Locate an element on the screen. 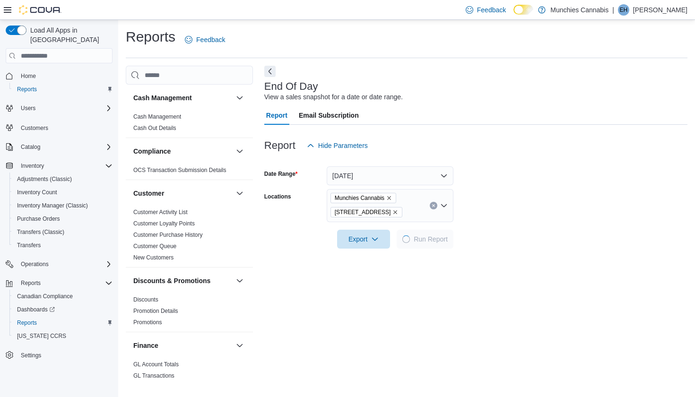 This screenshot has width=695, height=397. a: Customer Purchase History is located at coordinates (168, 235).